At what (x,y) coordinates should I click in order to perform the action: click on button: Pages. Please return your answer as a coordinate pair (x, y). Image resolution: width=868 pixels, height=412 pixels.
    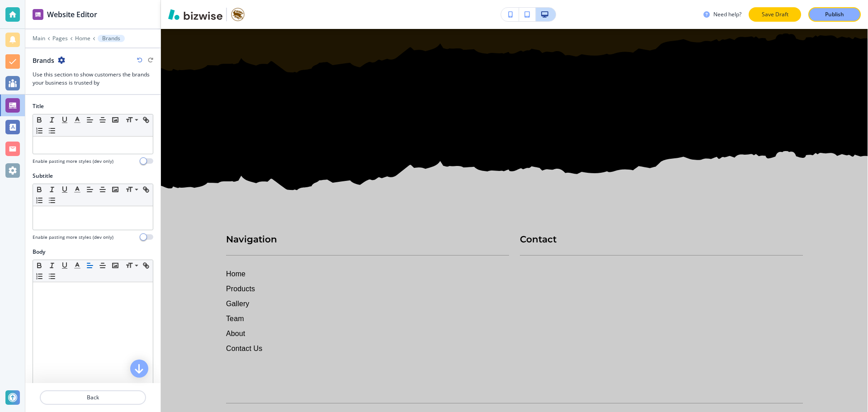
    Looking at the image, I should click on (60, 39).